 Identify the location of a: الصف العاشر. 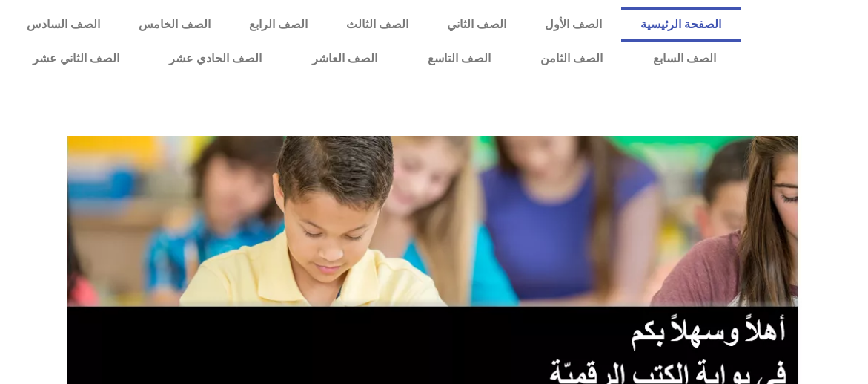
(345, 58).